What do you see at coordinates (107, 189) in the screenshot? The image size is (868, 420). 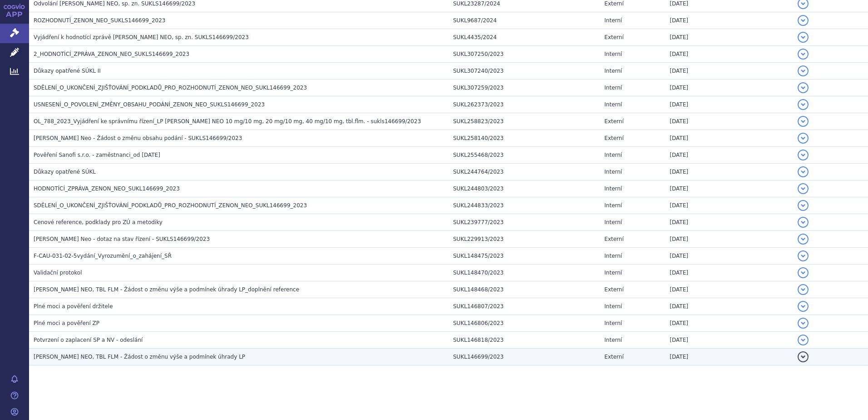 I see `span: HODNOTÍCÍ_ZPRÁVA_ZENON_NEO_SUKL146699_2023` at bounding box center [107, 189].